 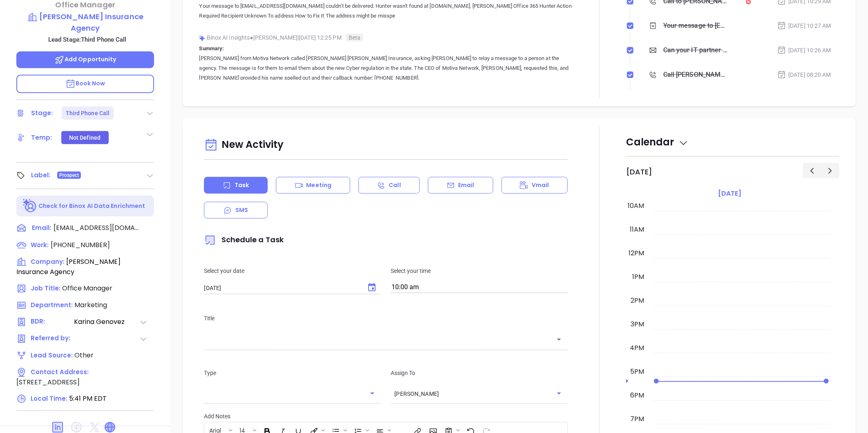 I want to click on button: Previous day, so click(x=812, y=171).